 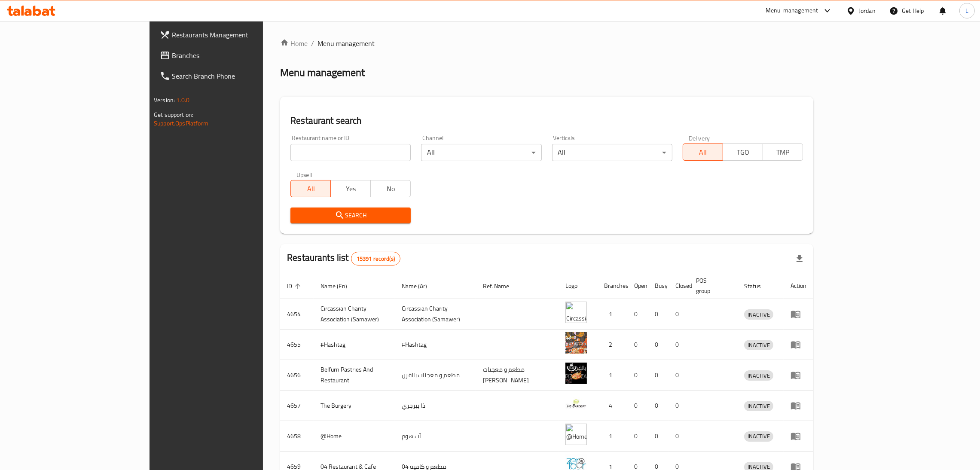 I want to click on span: Yes, so click(x=351, y=189).